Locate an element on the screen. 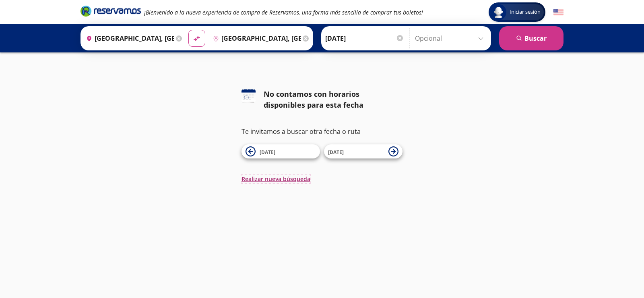  i: Brand Logo is located at coordinates (111, 11).